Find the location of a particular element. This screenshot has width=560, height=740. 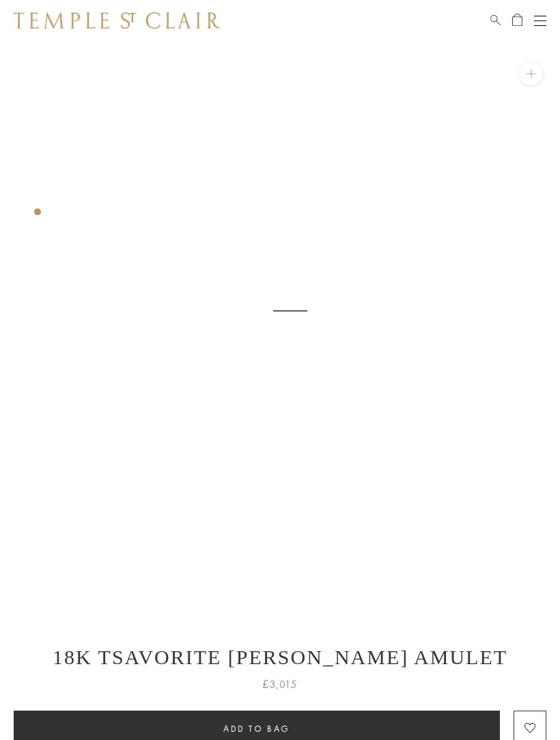

a: Open Shopping Bag is located at coordinates (517, 21).